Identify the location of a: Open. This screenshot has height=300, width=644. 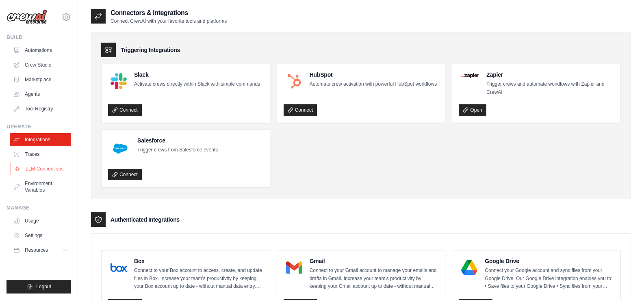
(472, 110).